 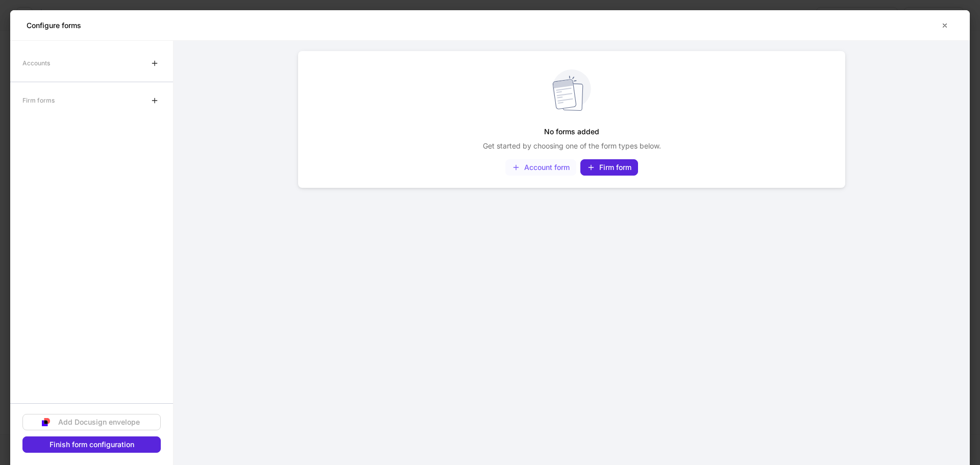 I want to click on div: Accounts, so click(x=36, y=63).